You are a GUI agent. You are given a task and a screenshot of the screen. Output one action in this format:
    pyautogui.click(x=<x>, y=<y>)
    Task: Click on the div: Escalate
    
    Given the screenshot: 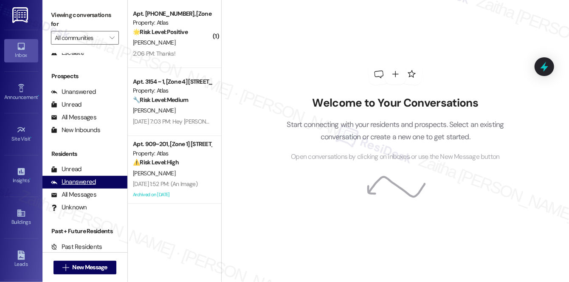 What is the action you would take?
    pyautogui.click(x=68, y=53)
    